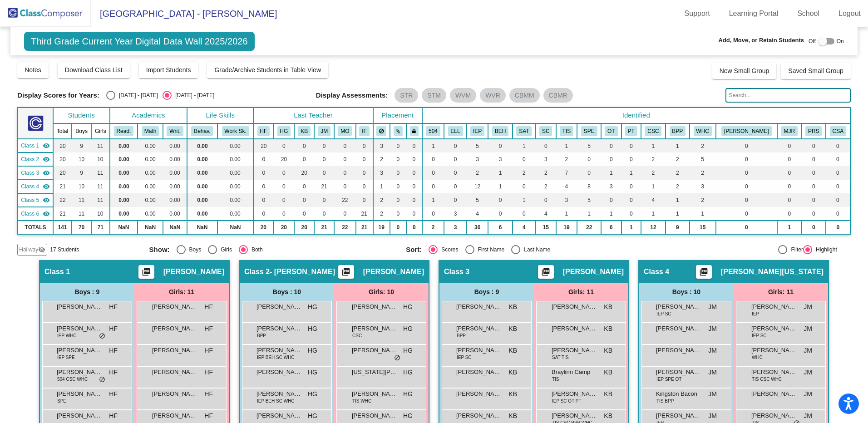 Image resolution: width=868 pixels, height=423 pixels. What do you see at coordinates (35, 173) in the screenshot?
I see `td: Kayla Bruce - No Class Name` at bounding box center [35, 173].